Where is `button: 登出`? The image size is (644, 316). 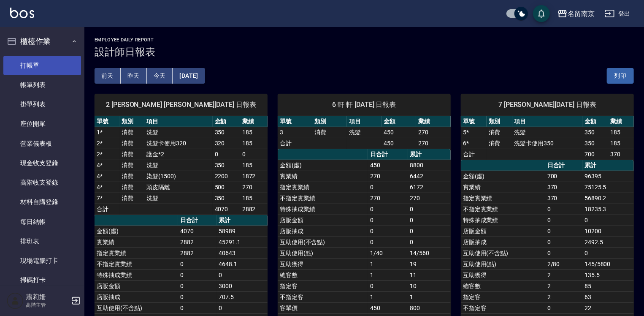
button: 登出 is located at coordinates (617, 13).